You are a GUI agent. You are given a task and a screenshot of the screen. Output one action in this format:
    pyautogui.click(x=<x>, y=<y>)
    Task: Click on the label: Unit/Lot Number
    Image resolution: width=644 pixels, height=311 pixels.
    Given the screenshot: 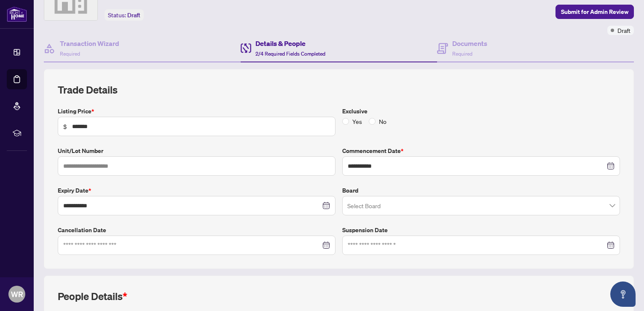 What is the action you would take?
    pyautogui.click(x=196, y=151)
    